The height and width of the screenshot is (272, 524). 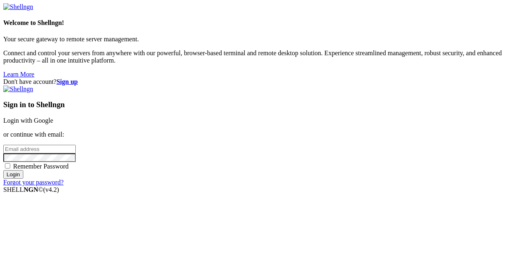 I want to click on input: Email address, so click(x=39, y=149).